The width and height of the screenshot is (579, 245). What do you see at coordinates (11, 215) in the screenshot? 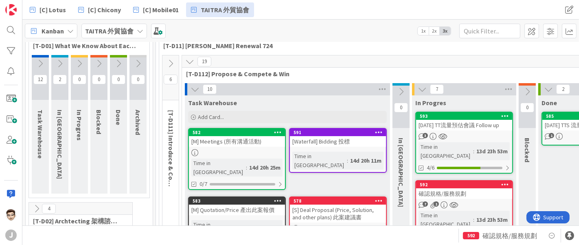
I see `img: Sc` at bounding box center [11, 215].